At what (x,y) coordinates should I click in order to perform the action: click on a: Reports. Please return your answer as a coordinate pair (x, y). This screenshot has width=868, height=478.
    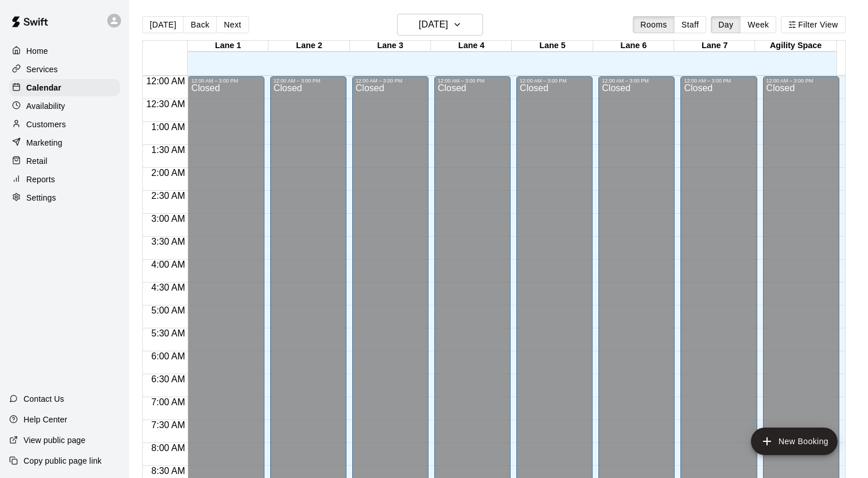
    Looking at the image, I should click on (64, 179).